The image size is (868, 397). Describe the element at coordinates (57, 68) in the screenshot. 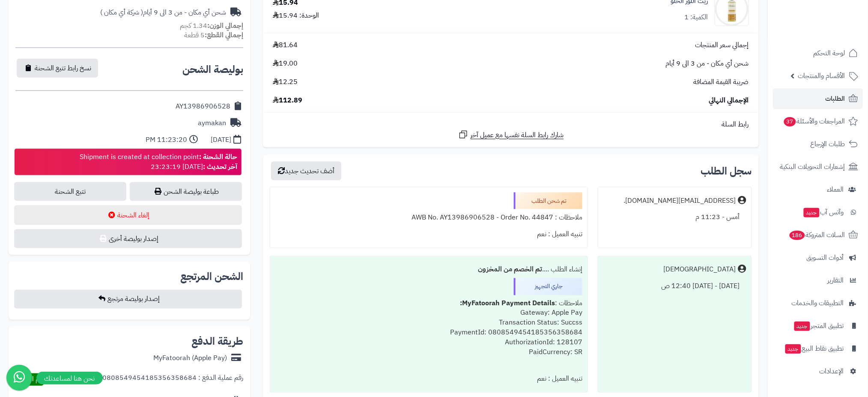

I see `button: نسخ رابط تتبع الشحنة` at that location.